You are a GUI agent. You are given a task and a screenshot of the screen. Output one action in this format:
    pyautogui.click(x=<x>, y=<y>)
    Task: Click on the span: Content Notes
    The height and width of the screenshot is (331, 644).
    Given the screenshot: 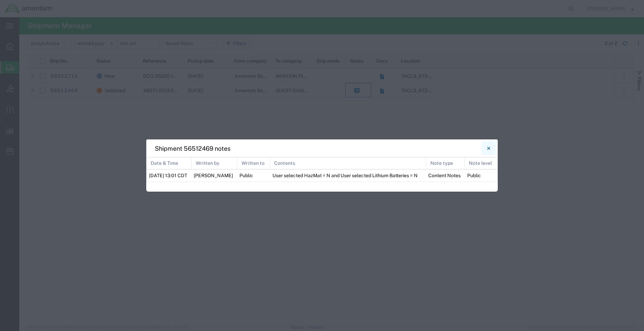 What is the action you would take?
    pyautogui.click(x=444, y=176)
    